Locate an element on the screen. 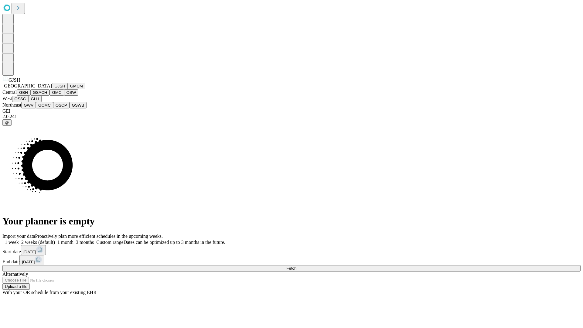 The image size is (583, 328). span: Proactively plan more efficient schedules in the upcoming weeks. is located at coordinates (99, 236).